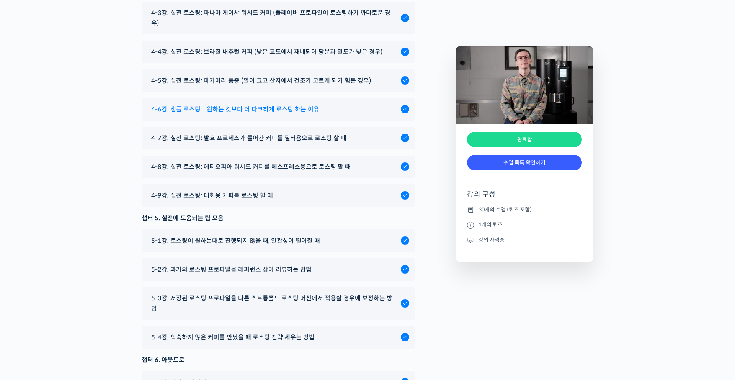  What do you see at coordinates (524, 240) in the screenshot?
I see `li: 강의 자격증` at bounding box center [524, 240].